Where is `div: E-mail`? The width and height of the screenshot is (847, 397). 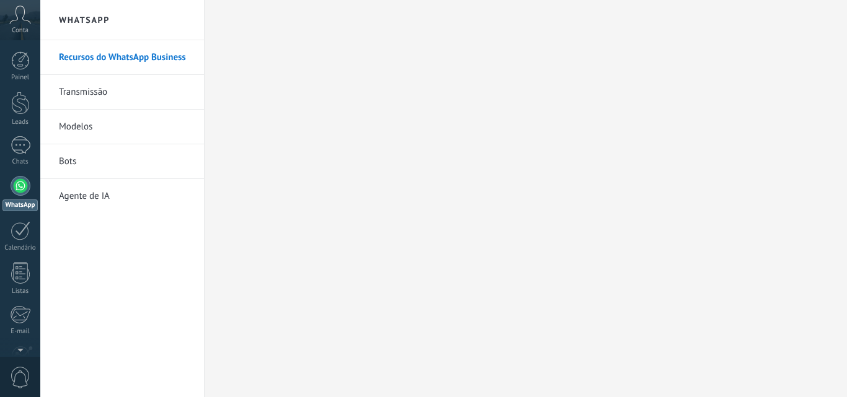 div: E-mail is located at coordinates (20, 332).